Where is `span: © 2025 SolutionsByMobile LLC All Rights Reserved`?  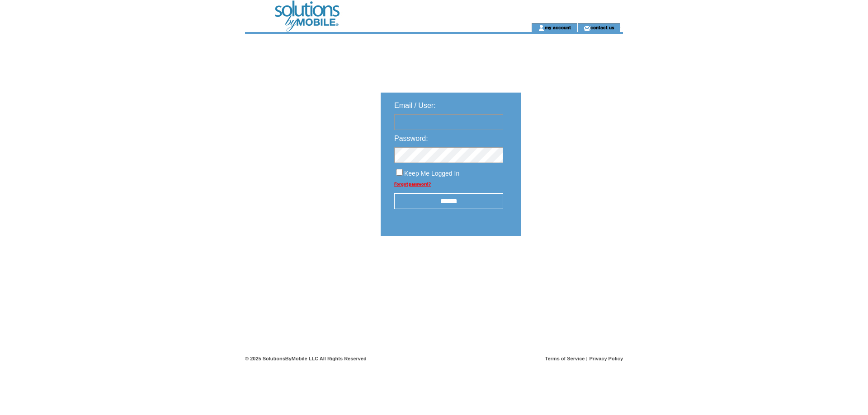
span: © 2025 SolutionsByMobile LLC All Rights Reserved is located at coordinates (305, 359).